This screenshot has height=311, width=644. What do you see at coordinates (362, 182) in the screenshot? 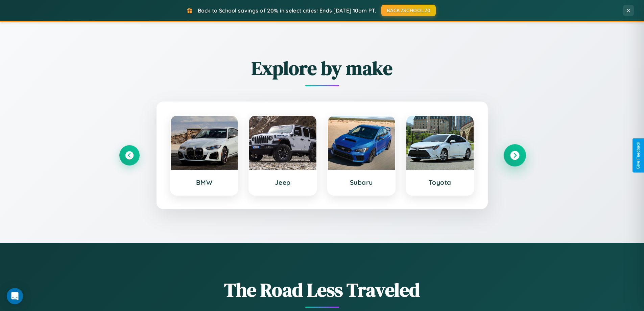
I see `h3: Subaru` at bounding box center [362, 182].